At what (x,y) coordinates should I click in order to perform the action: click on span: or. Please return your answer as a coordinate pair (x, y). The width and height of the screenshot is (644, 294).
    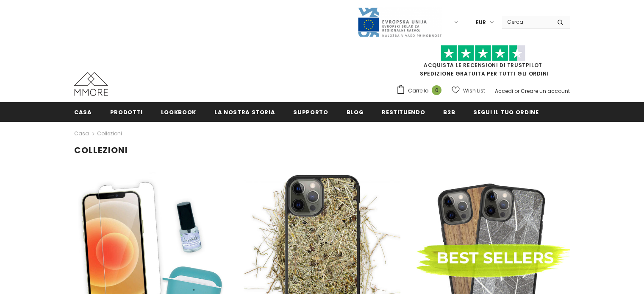
    Looking at the image, I should click on (517, 91).